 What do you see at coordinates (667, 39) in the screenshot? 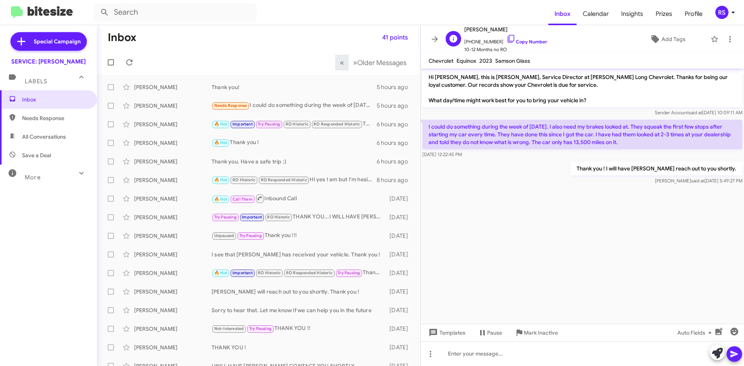
I see `button: Add Tags` at bounding box center [667, 39].